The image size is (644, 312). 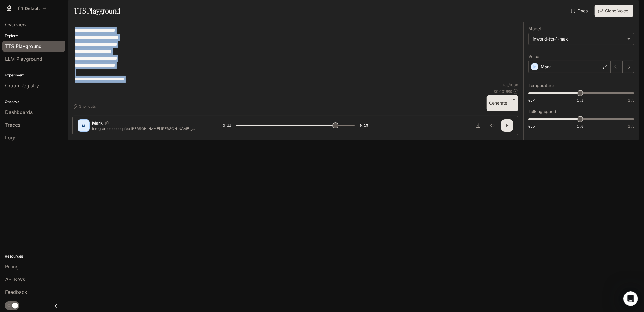 I want to click on button: All workspaces, so click(x=32, y=8).